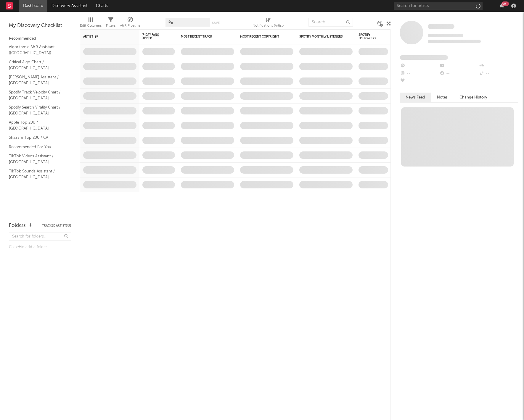 The image size is (524, 420). I want to click on button: 99+, so click(502, 6).